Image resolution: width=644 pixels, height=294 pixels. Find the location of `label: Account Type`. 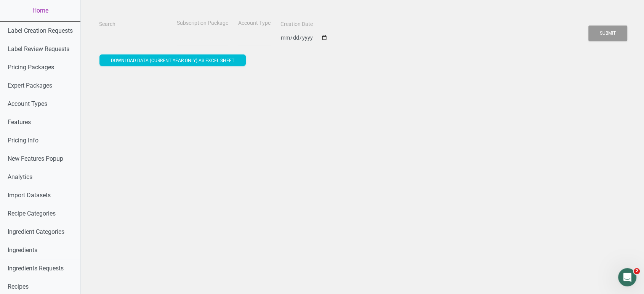

label: Account Type is located at coordinates (254, 23).